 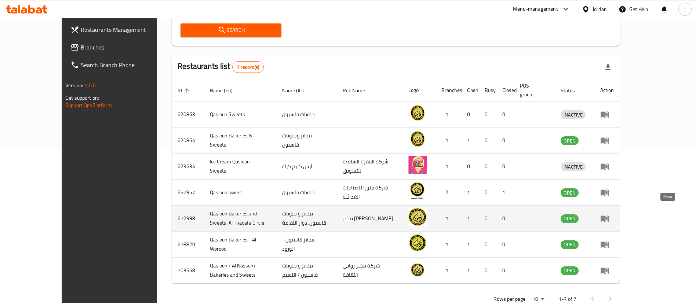 I want to click on img: Qasioun Bakeries & Sweets, so click(x=418, y=139).